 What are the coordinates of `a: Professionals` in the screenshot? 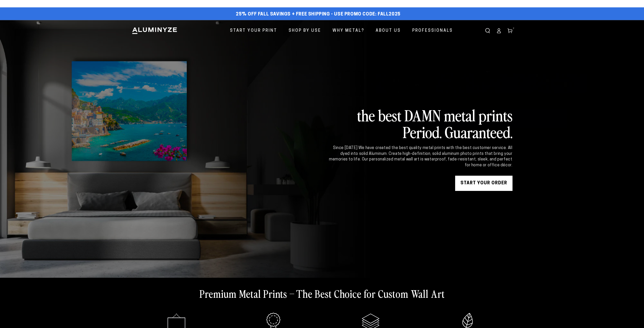 It's located at (433, 31).